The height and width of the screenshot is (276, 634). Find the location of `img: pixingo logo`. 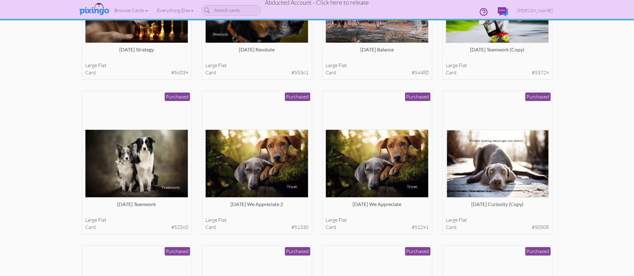

img: pixingo logo is located at coordinates (94, 9).